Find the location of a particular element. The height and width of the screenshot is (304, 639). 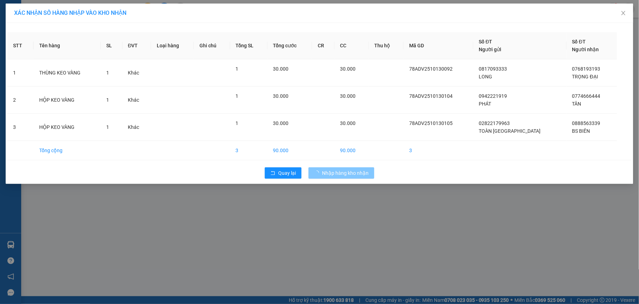

span: Người nhận is located at coordinates (586, 49).